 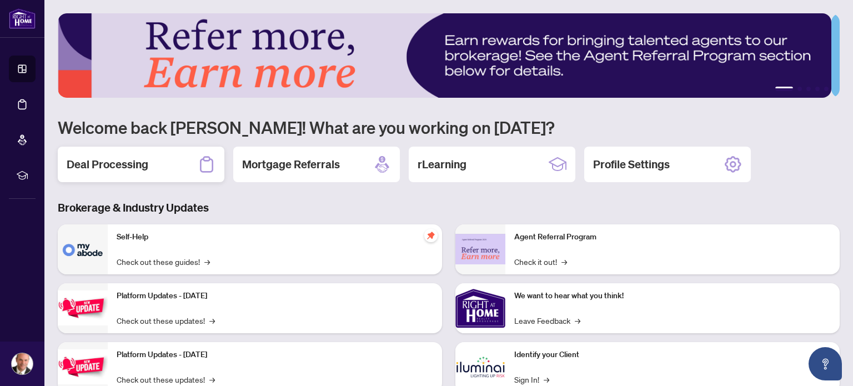 I want to click on h2: rLearning, so click(x=442, y=164).